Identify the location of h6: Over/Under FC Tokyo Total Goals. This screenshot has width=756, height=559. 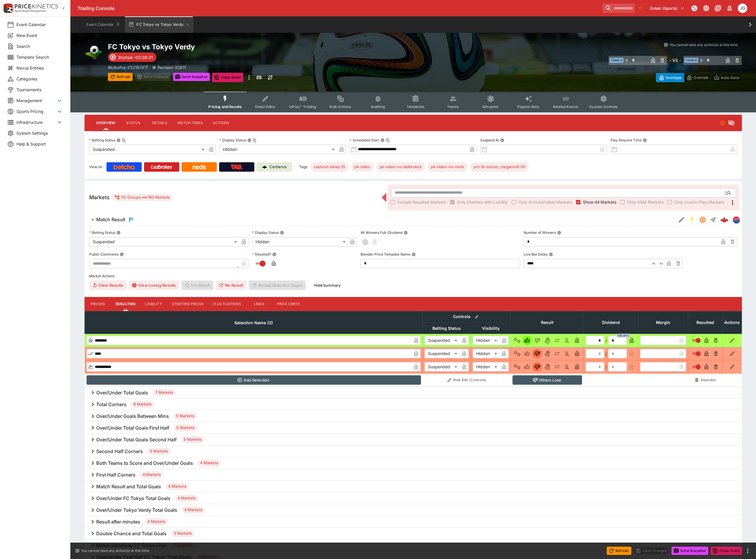
(134, 498).